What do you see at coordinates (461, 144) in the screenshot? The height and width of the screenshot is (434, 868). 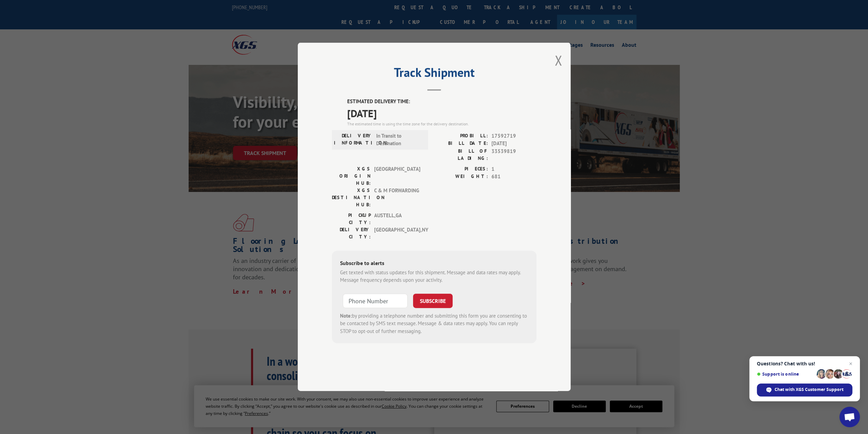 I see `label: BILL DATE:` at bounding box center [461, 144].